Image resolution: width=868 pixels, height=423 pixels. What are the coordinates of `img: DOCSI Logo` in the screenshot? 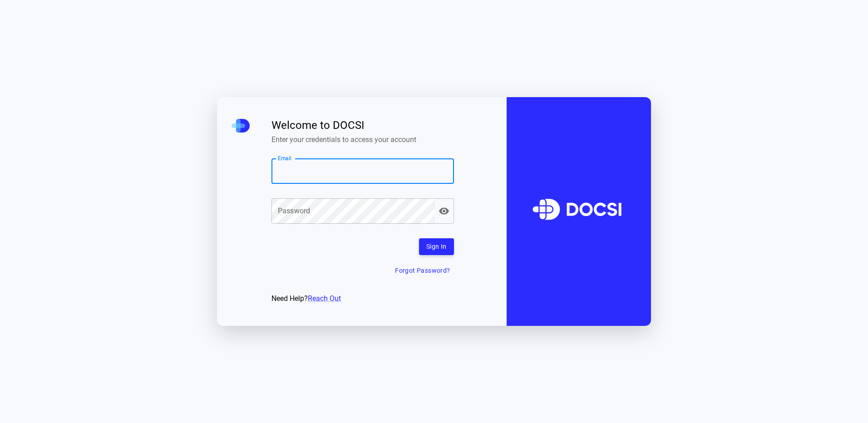 It's located at (578, 211).